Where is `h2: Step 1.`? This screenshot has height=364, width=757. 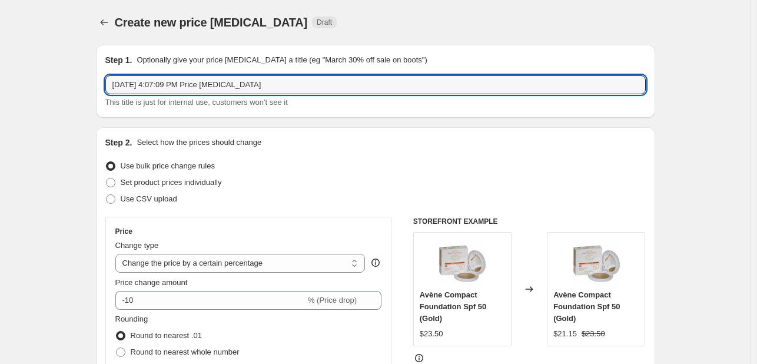 h2: Step 1. is located at coordinates (119, 60).